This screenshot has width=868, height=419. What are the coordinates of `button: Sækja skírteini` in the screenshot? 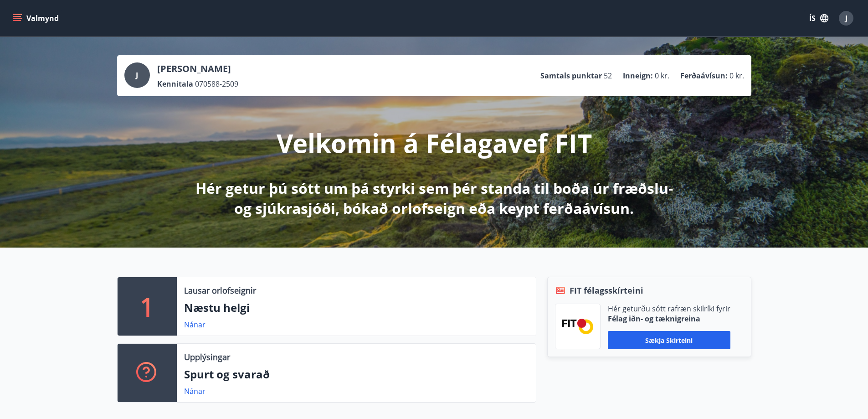 It's located at (669, 339).